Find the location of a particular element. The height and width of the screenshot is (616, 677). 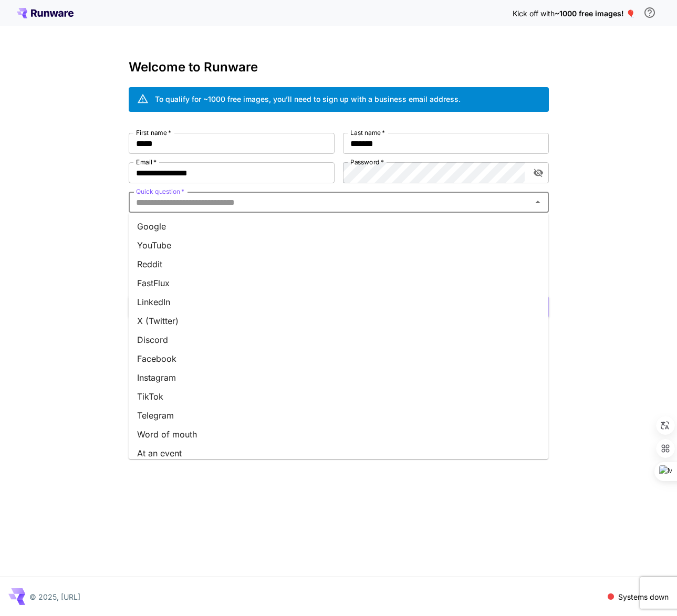

li: Facebook is located at coordinates (338, 359).